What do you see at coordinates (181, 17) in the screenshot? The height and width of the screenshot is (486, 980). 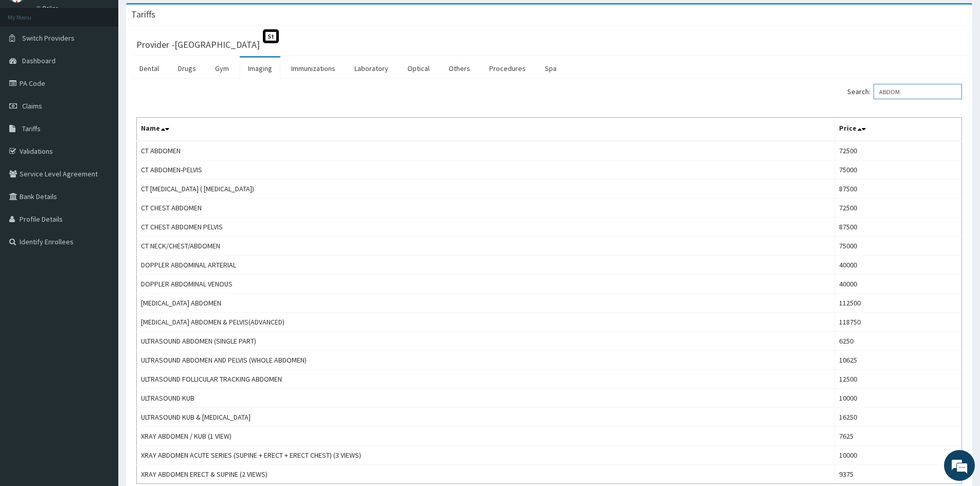 I see `div: Minimize live chat window` at bounding box center [181, 17].